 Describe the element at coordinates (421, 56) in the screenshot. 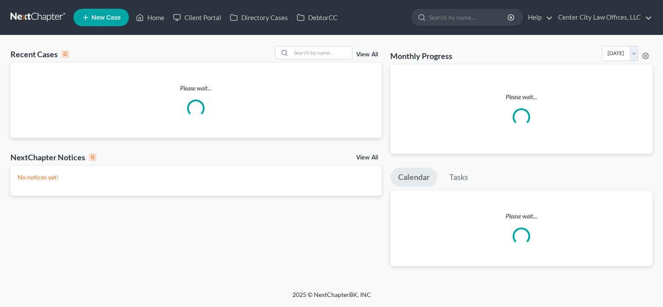

I see `h3: Monthly Progress` at that location.